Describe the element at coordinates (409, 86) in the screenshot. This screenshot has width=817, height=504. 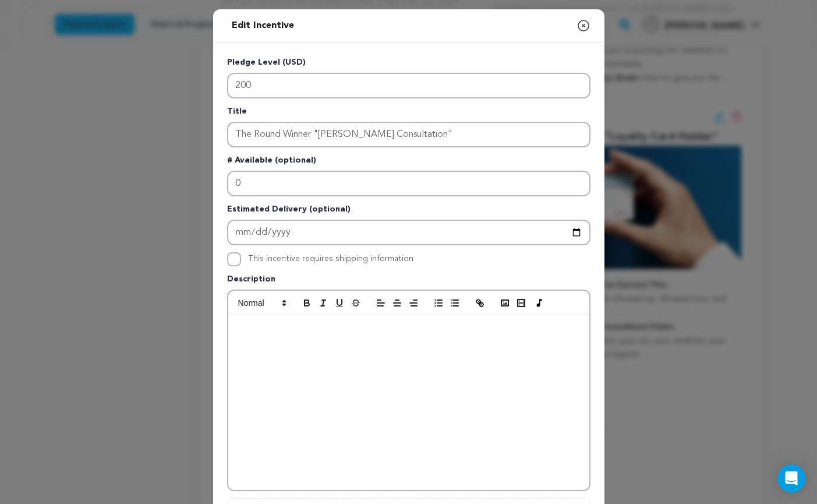
I see `input: Enter level` at that location.